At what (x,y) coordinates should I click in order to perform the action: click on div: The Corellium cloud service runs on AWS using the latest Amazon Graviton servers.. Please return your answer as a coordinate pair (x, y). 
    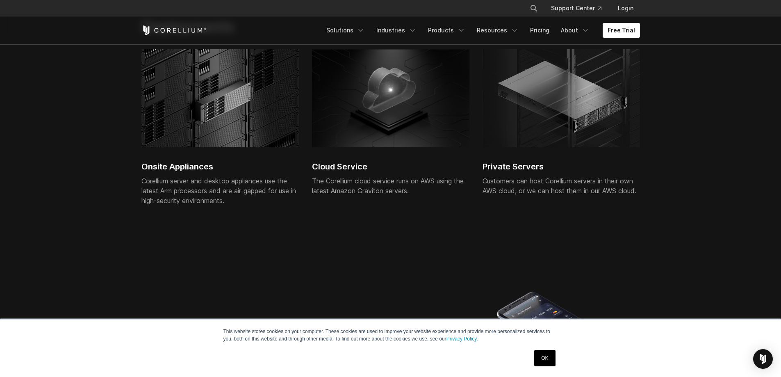
    Looking at the image, I should click on (391, 186).